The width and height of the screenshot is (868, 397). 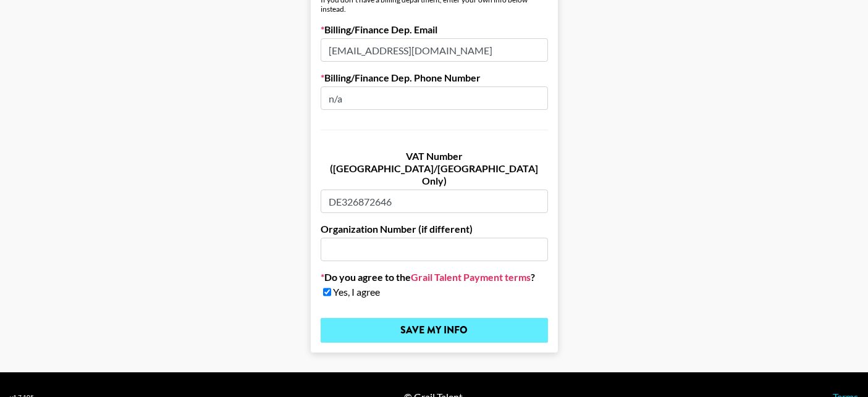 I want to click on a: Grail Talent Payment terms, so click(x=471, y=277).